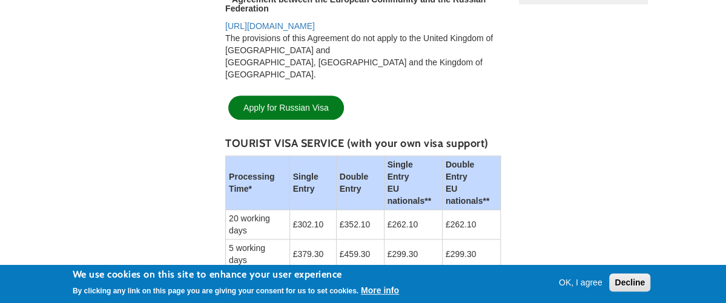 This screenshot has height=303, width=726. Describe the element at coordinates (312, 183) in the screenshot. I see `th: Single Entry` at that location.